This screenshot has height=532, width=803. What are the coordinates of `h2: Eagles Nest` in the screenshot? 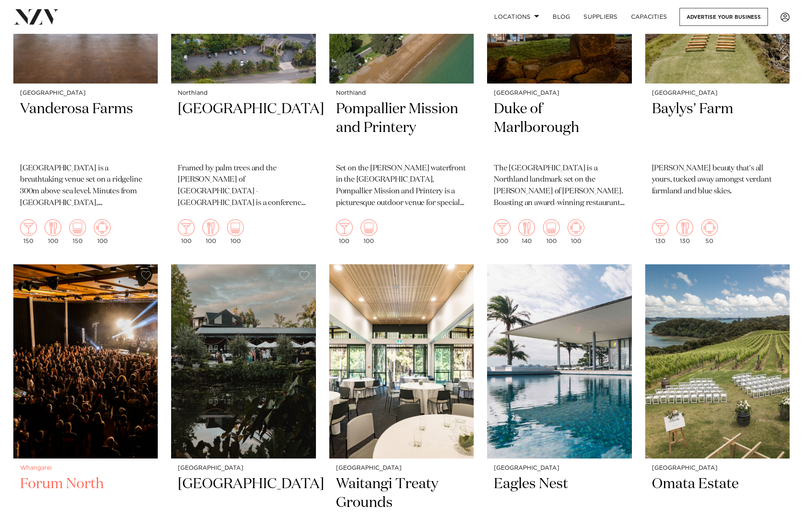 It's located at (559, 503).